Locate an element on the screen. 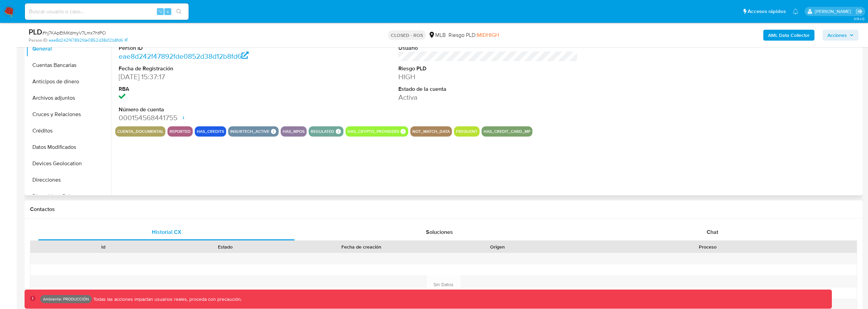  div: Proceso is located at coordinates (708, 247).